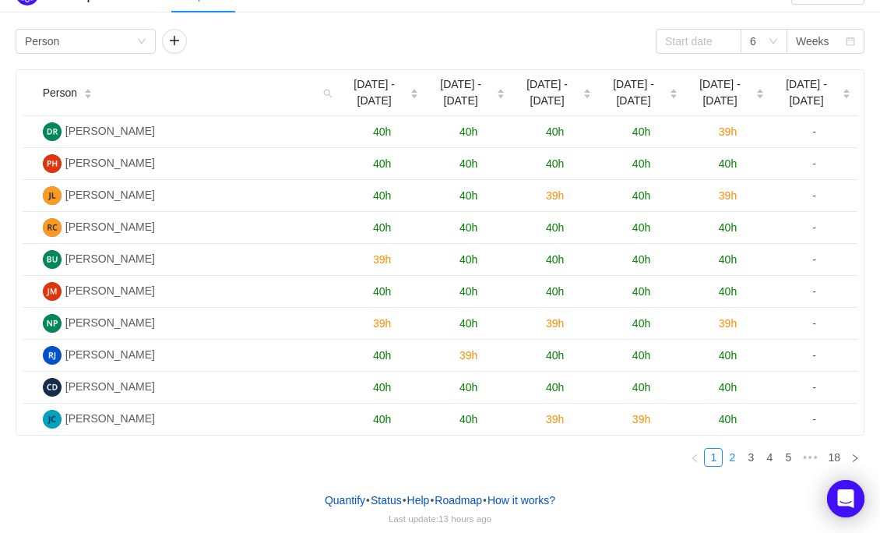 Image resolution: width=880 pixels, height=533 pixels. Describe the element at coordinates (846, 498) in the screenshot. I see `div: Open Intercom Messenger` at that location.